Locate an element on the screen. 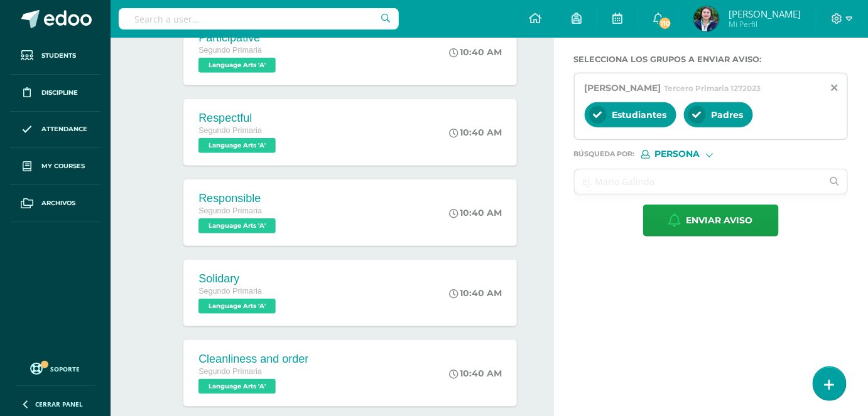  span: 110 is located at coordinates (665, 23).